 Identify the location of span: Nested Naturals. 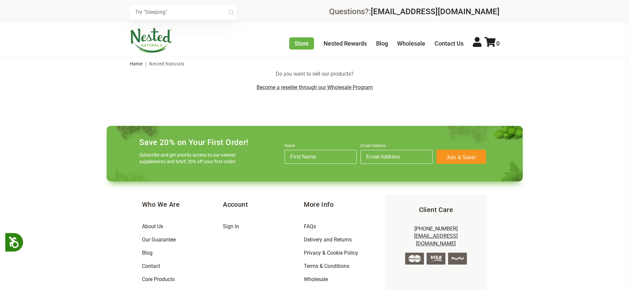
(166, 64).